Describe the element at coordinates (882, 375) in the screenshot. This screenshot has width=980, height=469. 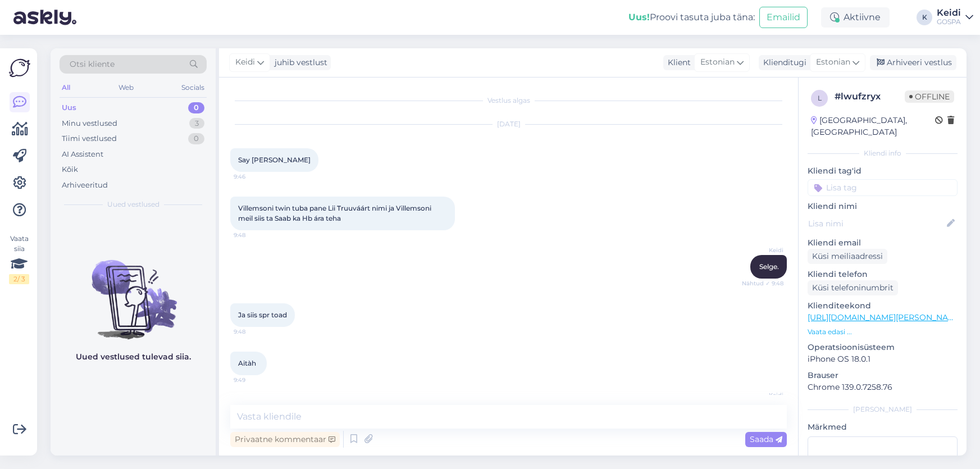
I see `p: Brauser` at that location.